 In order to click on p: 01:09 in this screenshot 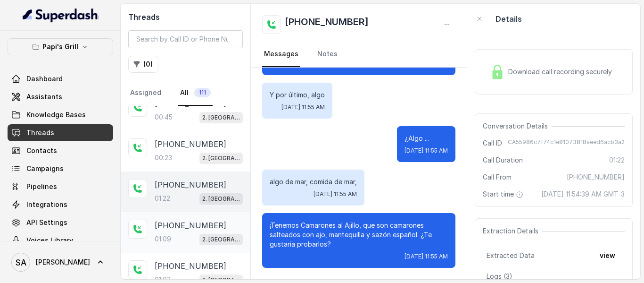, I will do `click(163, 239)`.